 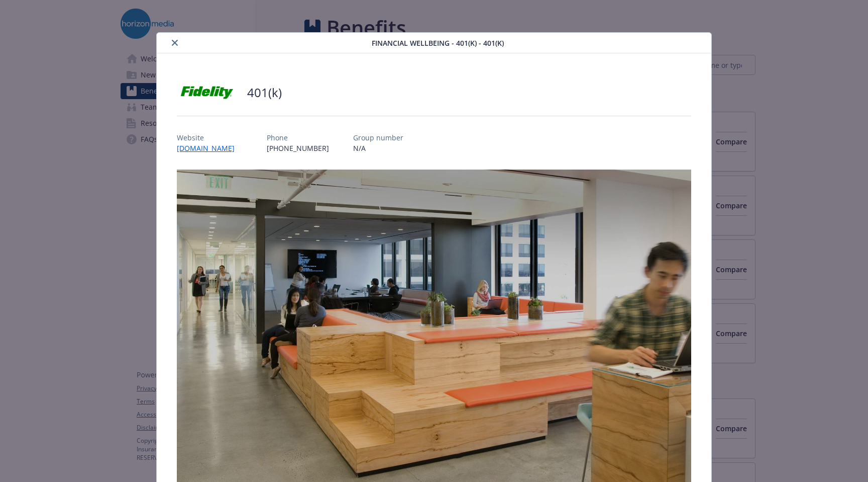 I want to click on h2: 401(k), so click(x=264, y=93).